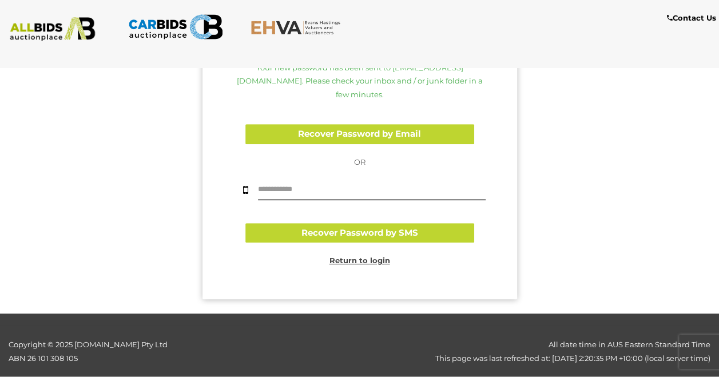 The height and width of the screenshot is (377, 719). I want to click on p: OR, so click(360, 162).